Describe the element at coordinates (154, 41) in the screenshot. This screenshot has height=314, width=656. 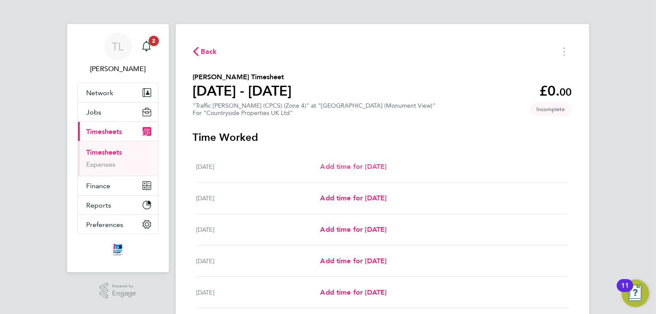
I see `span: 2` at that location.